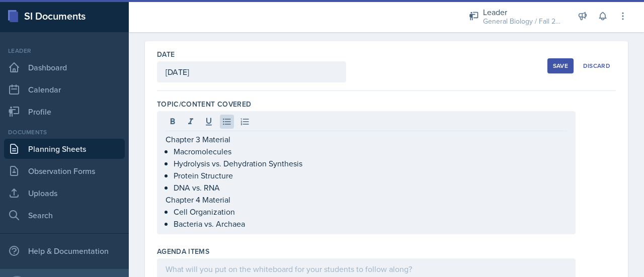 The image size is (644, 277). What do you see at coordinates (165, 55) in the screenshot?
I see `label: Date` at bounding box center [165, 55].